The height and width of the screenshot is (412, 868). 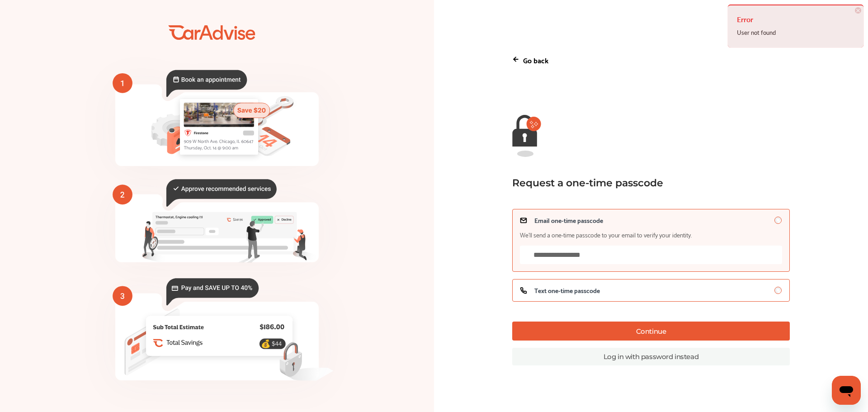 What do you see at coordinates (526, 135) in the screenshot?
I see `img: magic-link-lock-error.9d88b03f.svg` at bounding box center [526, 135].